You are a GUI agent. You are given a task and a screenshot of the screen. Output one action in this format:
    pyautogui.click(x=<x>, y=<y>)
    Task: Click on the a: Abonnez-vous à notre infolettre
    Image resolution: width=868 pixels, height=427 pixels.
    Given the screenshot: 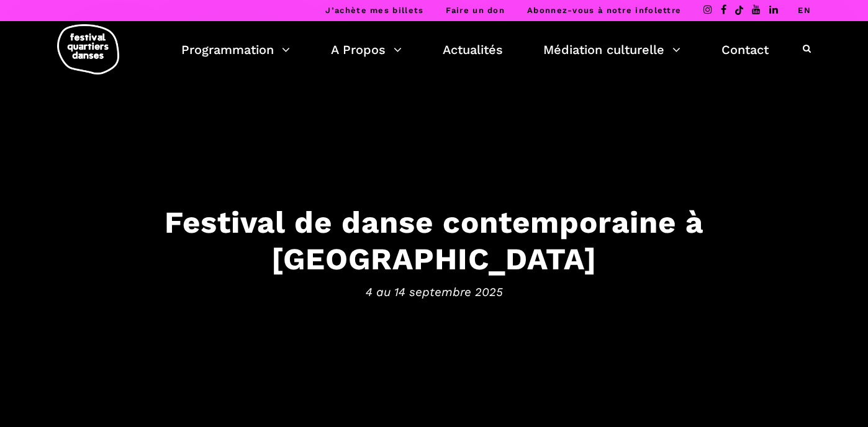 What is the action you would take?
    pyautogui.click(x=604, y=10)
    